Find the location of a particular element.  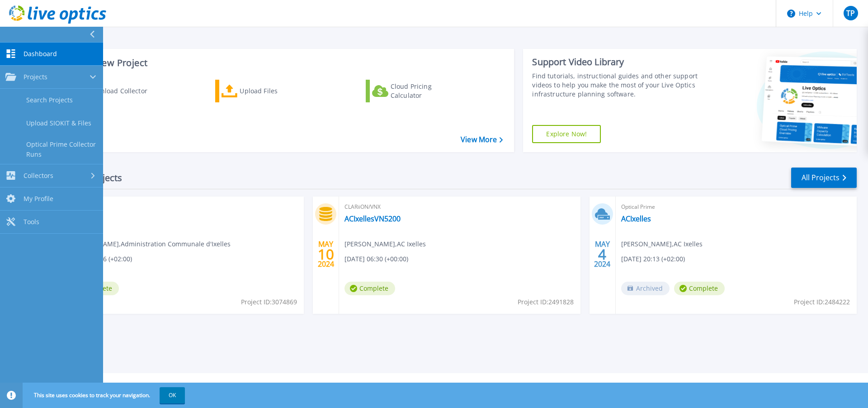

span: Project ID: 2484222 is located at coordinates (822, 302).